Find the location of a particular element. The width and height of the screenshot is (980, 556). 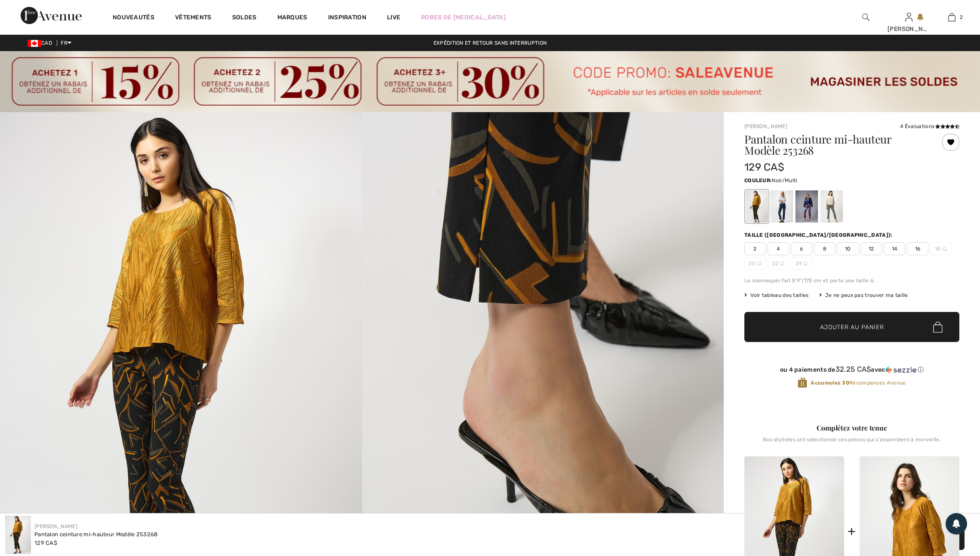

span: 22 is located at coordinates (779, 264).